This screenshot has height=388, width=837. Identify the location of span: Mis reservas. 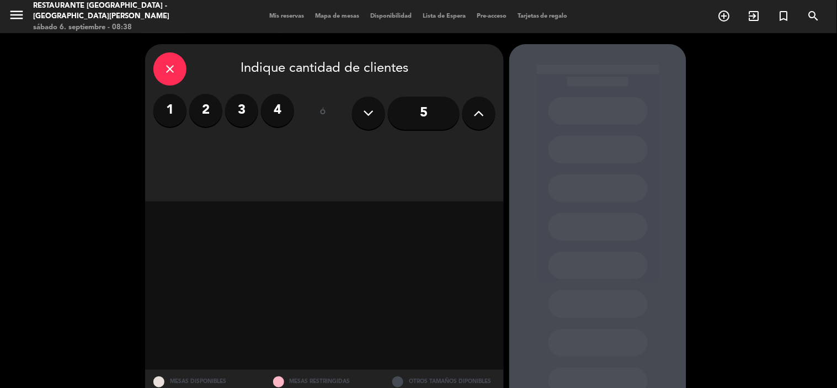
(286, 16).